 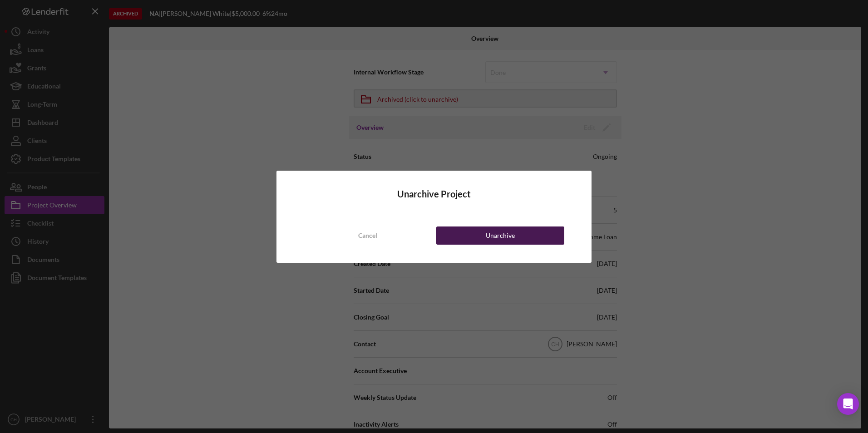 I want to click on button: Unarchive, so click(x=500, y=236).